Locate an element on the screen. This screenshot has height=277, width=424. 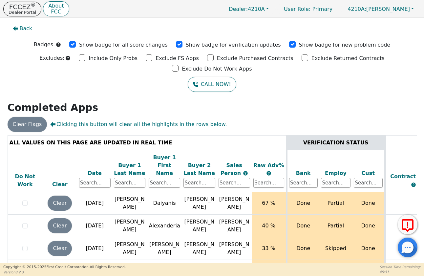
div: Clear is located at coordinates (60, 184).